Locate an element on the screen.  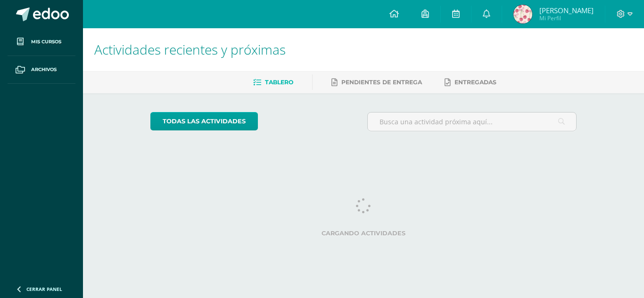
a: Archivos is located at coordinates (42, 70).